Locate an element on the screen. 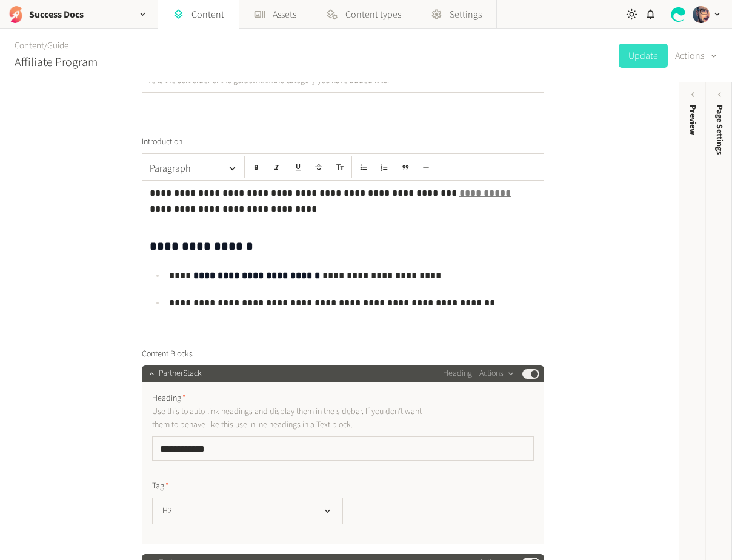  img: Josh Angell is located at coordinates (701, 14).